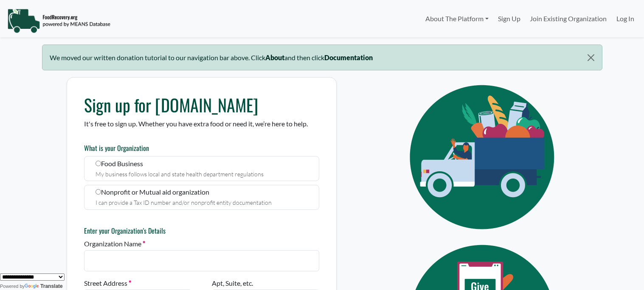  What do you see at coordinates (44, 287) in the screenshot?
I see `a: Translate` at bounding box center [44, 287].